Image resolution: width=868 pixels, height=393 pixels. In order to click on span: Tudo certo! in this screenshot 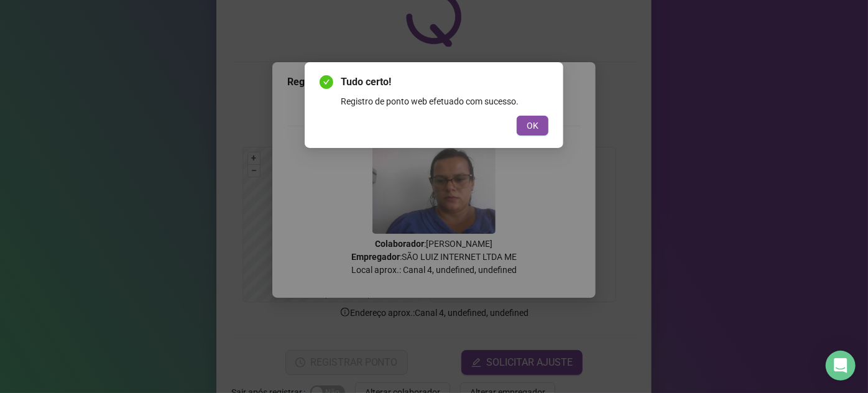, I will do `click(444, 82)`.